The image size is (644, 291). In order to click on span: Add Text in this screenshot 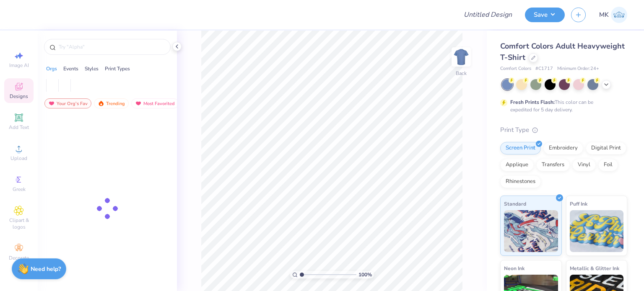, I will do `click(19, 127)`.